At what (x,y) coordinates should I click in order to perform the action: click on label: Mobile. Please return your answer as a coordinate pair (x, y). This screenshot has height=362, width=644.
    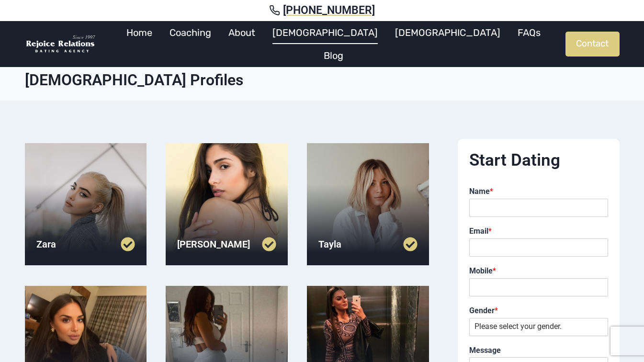
    Looking at the image, I should click on (539, 271).